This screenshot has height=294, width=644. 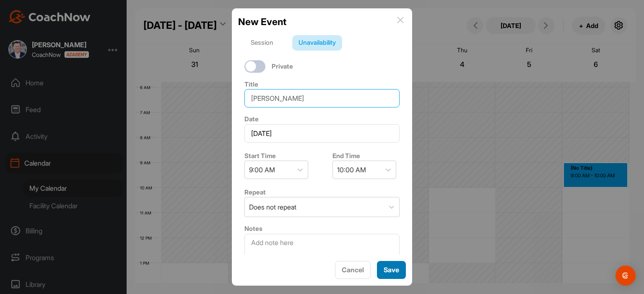 What do you see at coordinates (353, 270) in the screenshot?
I see `button: Cancel` at bounding box center [353, 270].